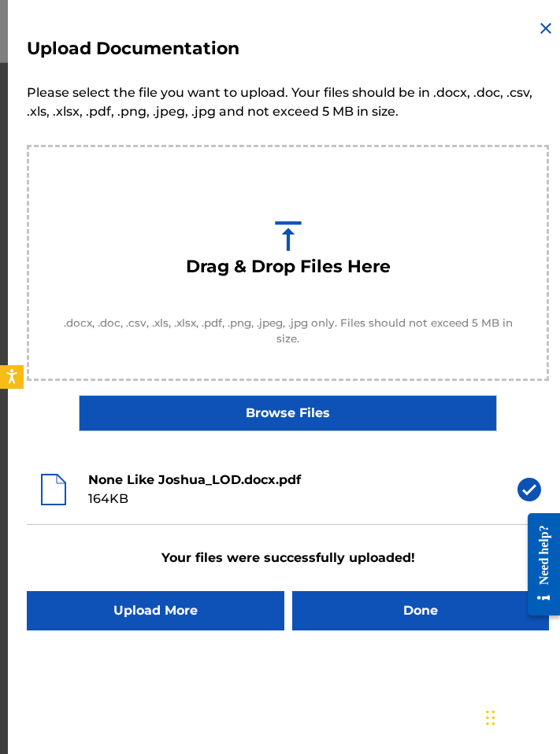 This screenshot has height=754, width=560. I want to click on div: Need help?, so click(27, 54).